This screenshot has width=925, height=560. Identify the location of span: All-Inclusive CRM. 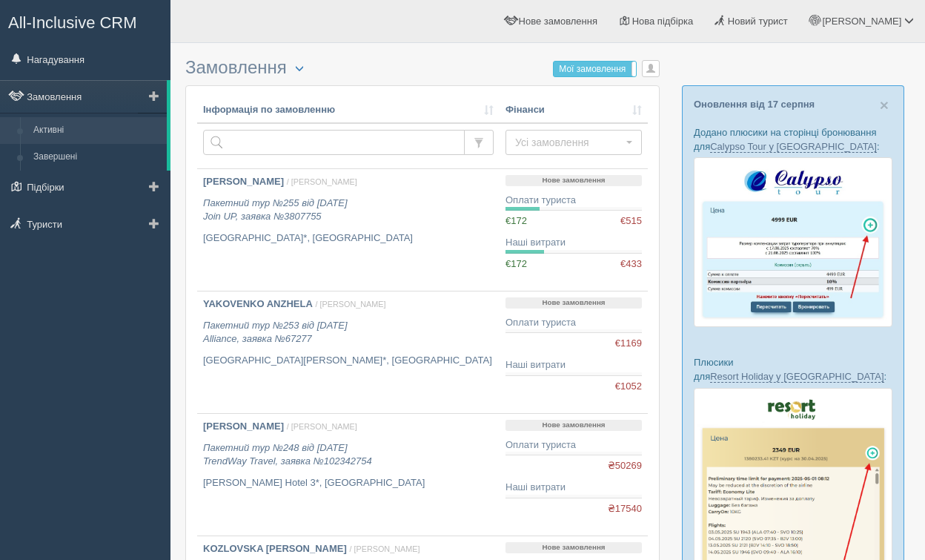
(72, 23).